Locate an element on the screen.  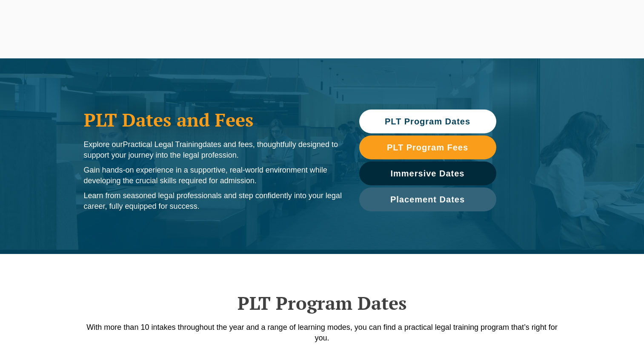
a: PLT Program Dates is located at coordinates (428, 122).